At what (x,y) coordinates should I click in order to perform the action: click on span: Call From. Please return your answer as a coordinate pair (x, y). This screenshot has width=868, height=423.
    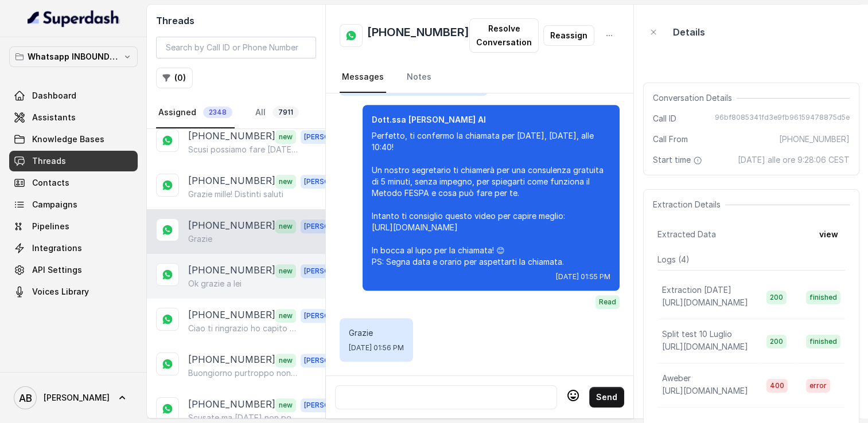
    Looking at the image, I should click on (670, 139).